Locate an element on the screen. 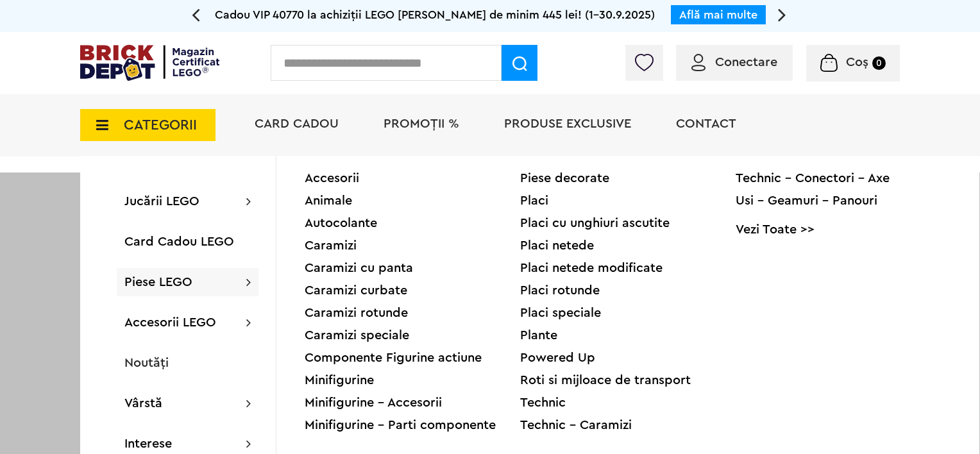  a: Conectare is located at coordinates (734, 62).